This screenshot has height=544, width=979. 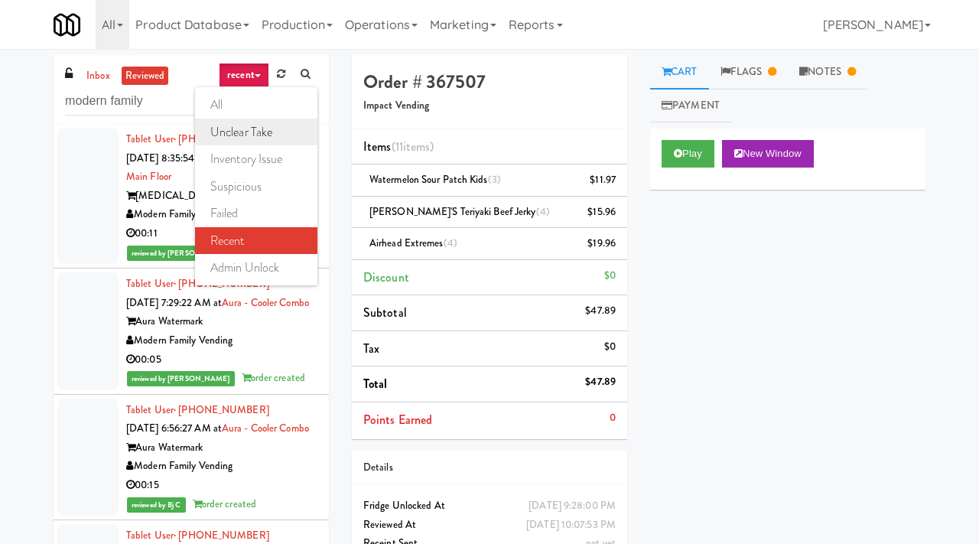 What do you see at coordinates (489, 525) in the screenshot?
I see `div: Reviewed At` at bounding box center [489, 525].